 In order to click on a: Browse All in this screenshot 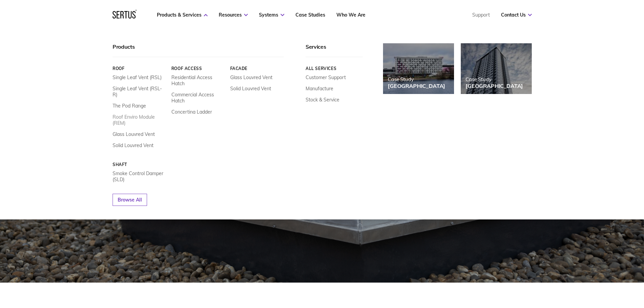, I will do `click(130, 200)`.